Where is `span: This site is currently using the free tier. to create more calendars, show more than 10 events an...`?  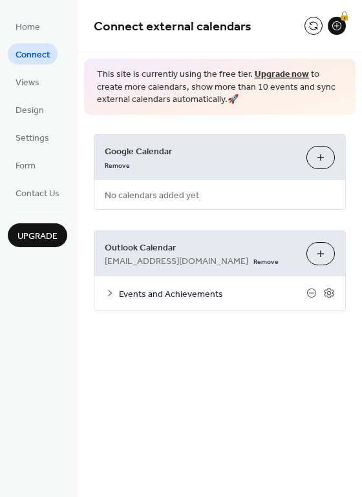 span: This site is currently using the free tier. to create more calendars, show more than 10 events an... is located at coordinates (220, 87).